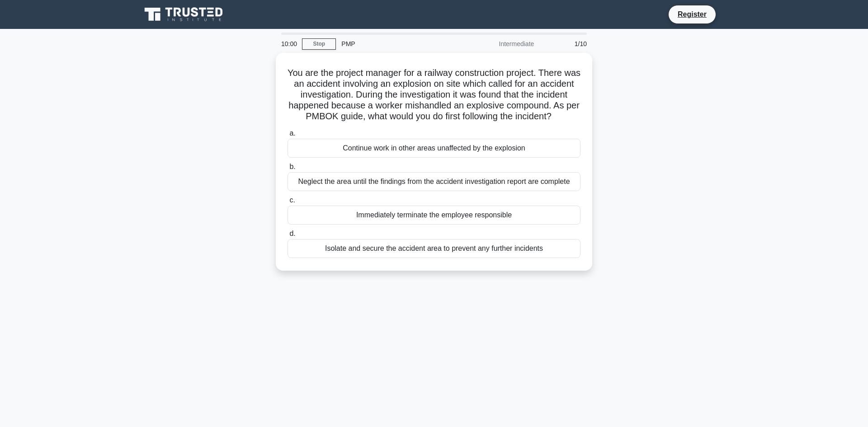 This screenshot has width=868, height=427. What do you see at coordinates (565, 44) in the screenshot?
I see `div: 1/10` at bounding box center [565, 44].